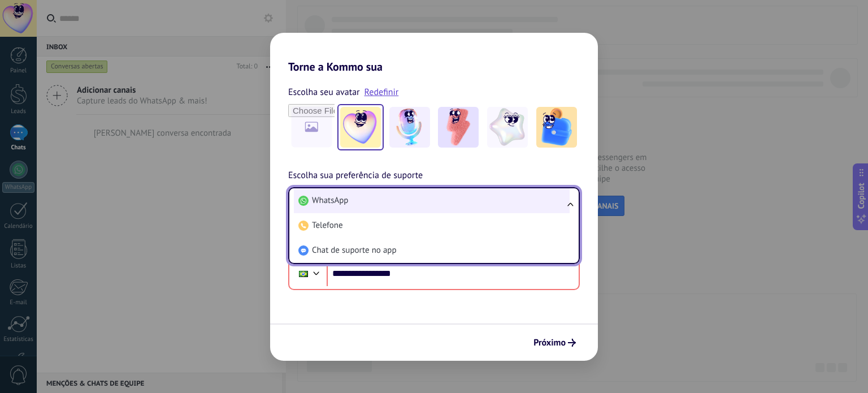  Describe the element at coordinates (324, 92) in the screenshot. I see `span: Escolha seu avatar` at that location.